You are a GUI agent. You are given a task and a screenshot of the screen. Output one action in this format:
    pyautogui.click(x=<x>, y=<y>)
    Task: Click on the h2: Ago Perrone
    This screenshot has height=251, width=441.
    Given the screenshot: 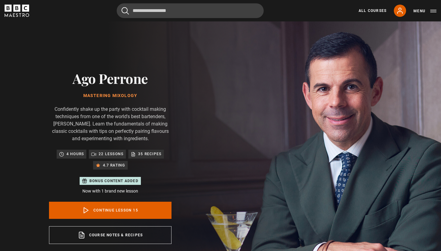 What is the action you would take?
    pyautogui.click(x=110, y=78)
    